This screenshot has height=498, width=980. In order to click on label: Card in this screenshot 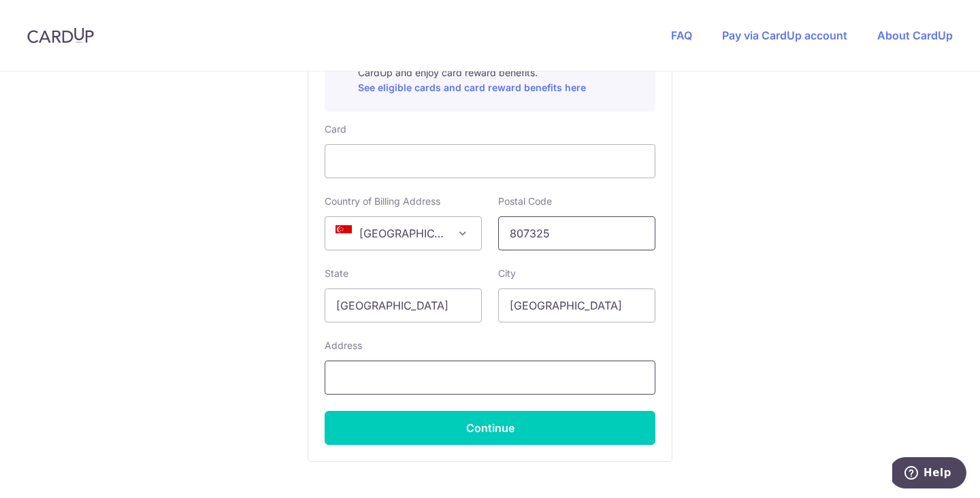, I will do `click(335, 129)`.